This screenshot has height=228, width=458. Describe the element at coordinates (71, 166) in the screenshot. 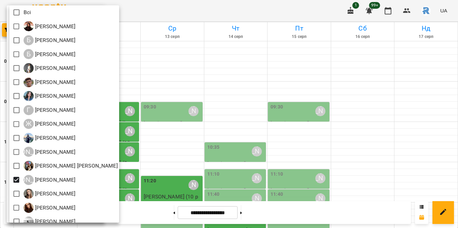

I see `div: Ксьоншкевич Анастасія Олександрівна` at that location.